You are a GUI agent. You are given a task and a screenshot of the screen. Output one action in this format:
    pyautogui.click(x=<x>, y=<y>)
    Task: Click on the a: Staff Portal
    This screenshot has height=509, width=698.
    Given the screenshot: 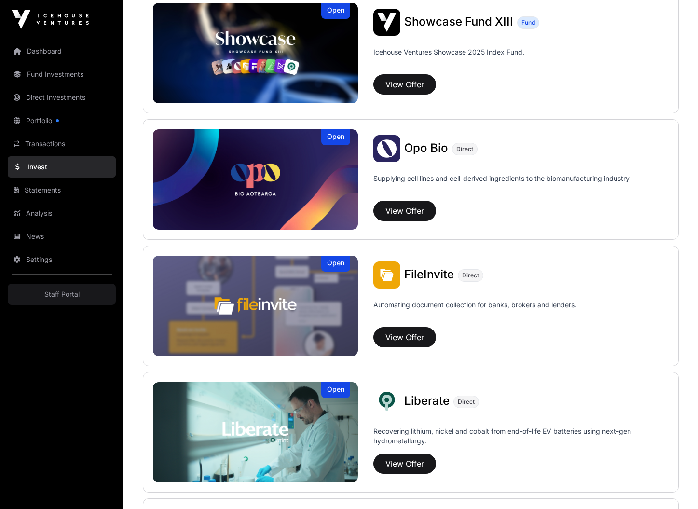 What is the action you would take?
    pyautogui.click(x=62, y=294)
    